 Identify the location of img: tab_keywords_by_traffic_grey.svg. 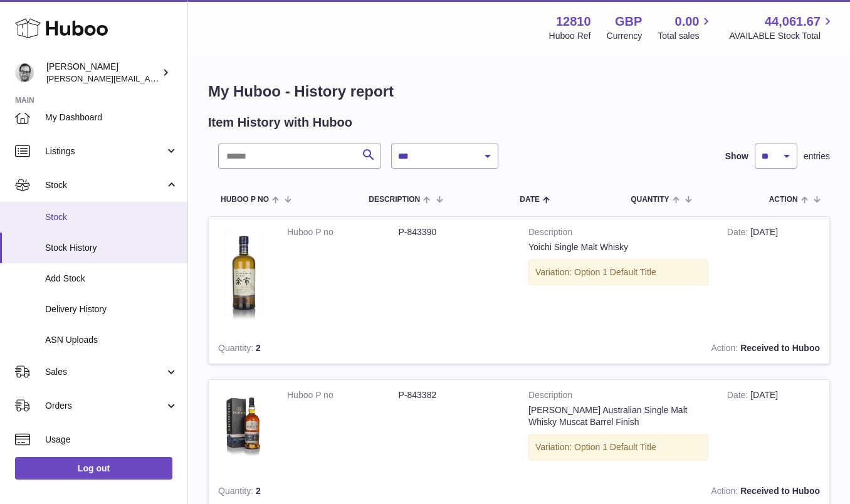
(130, 84).